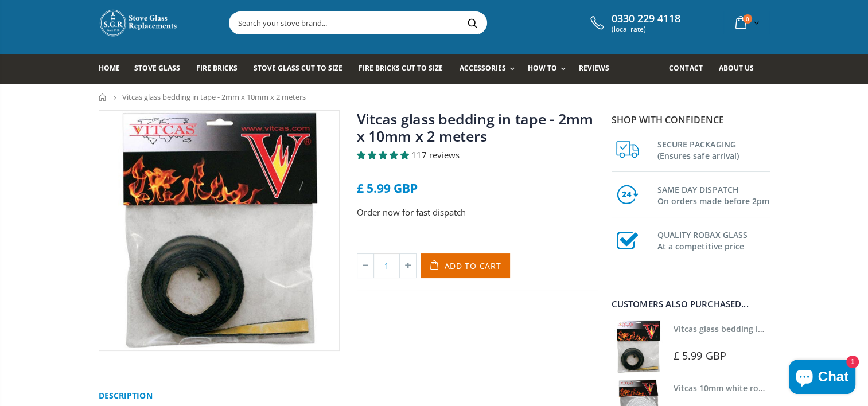 Image resolution: width=868 pixels, height=406 pixels. Describe the element at coordinates (736, 67) in the screenshot. I see `span: About us` at that location.